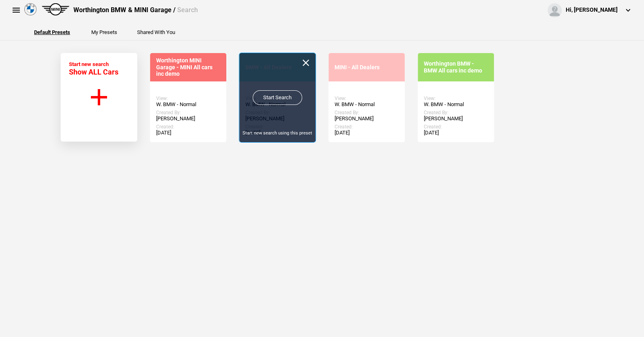  Describe the element at coordinates (55, 9) in the screenshot. I see `img: mini.png` at that location.